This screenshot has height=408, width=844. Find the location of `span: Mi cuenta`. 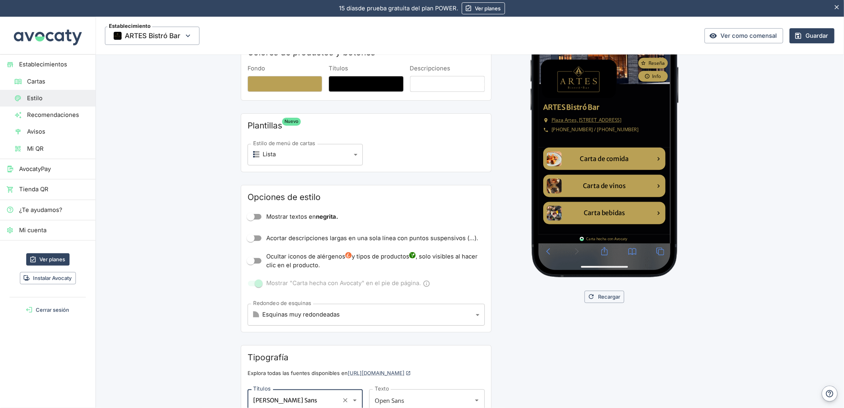

span: Mi cuenta is located at coordinates (54, 230).